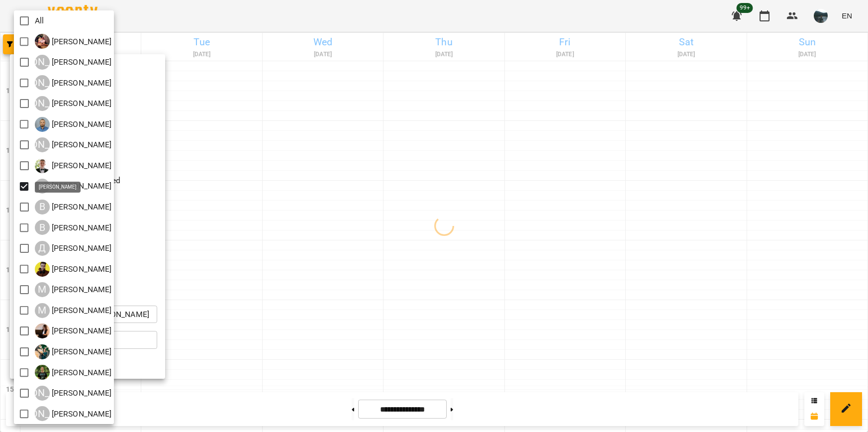 The height and width of the screenshot is (432, 868). I want to click on div: Вадим Моргун, so click(73, 166).